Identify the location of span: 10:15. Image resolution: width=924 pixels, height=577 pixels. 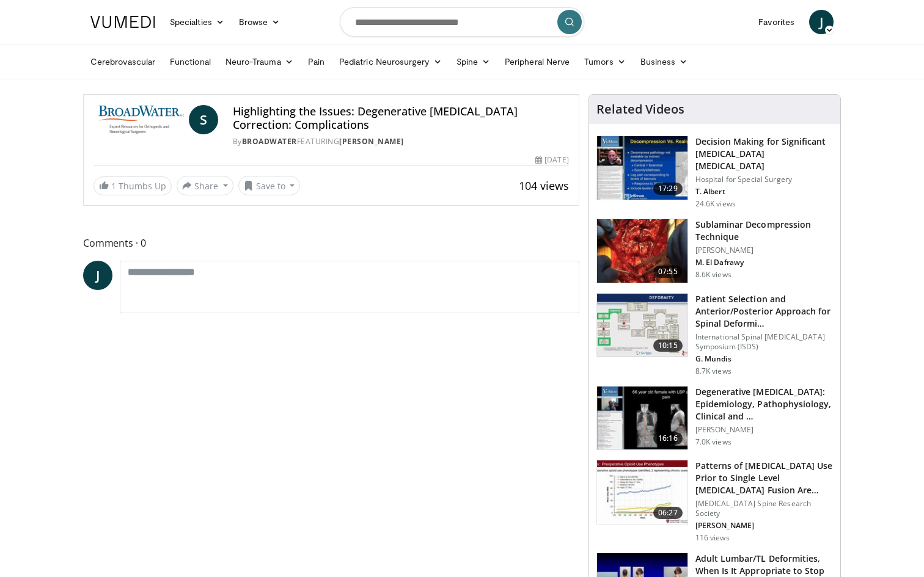
(668, 346).